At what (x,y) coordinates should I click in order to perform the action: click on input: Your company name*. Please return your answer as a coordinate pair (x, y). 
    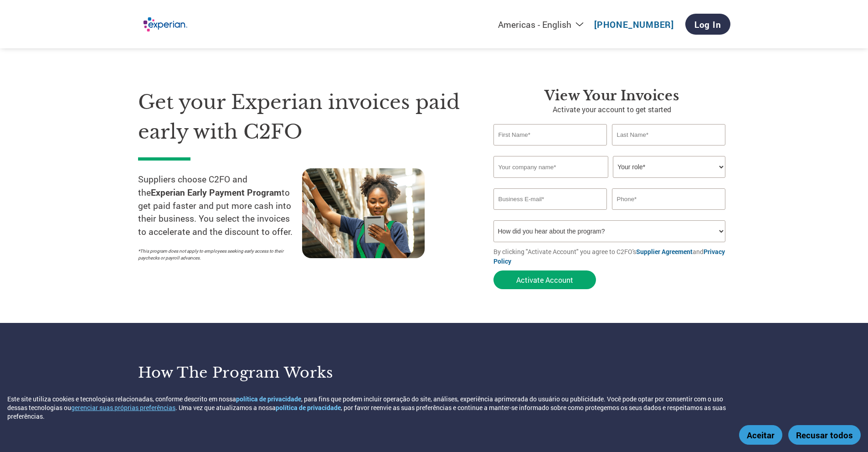
    Looking at the image, I should click on (550, 167).